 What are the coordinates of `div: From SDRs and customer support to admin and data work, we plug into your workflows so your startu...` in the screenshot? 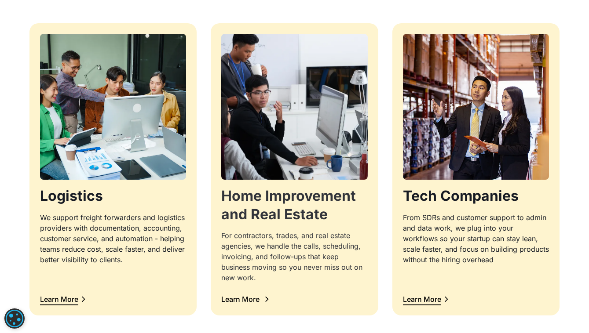 It's located at (476, 239).